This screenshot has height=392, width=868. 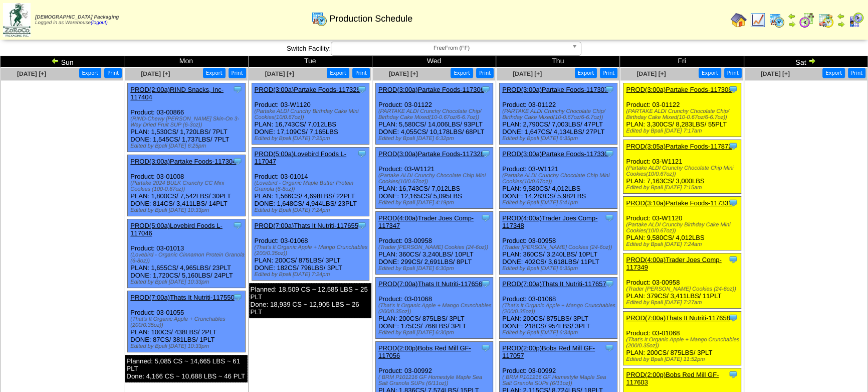 I want to click on a: PROD(3:00a)Partake Foods-117306, so click(x=431, y=89).